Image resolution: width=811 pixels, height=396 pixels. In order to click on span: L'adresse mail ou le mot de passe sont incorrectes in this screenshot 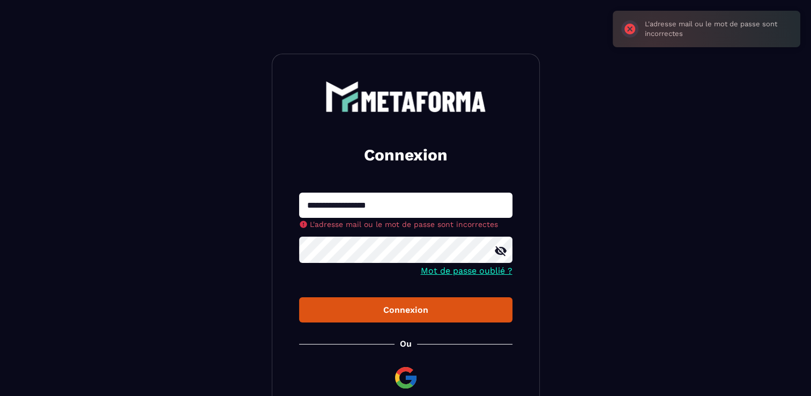, I will do `click(404, 224)`.